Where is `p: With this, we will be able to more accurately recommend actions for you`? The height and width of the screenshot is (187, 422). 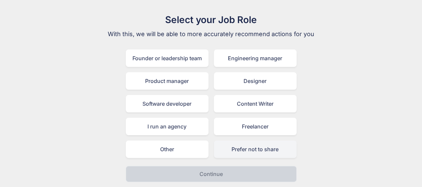
p: With this, we will be able to more accurately recommend actions for you is located at coordinates (211, 34).